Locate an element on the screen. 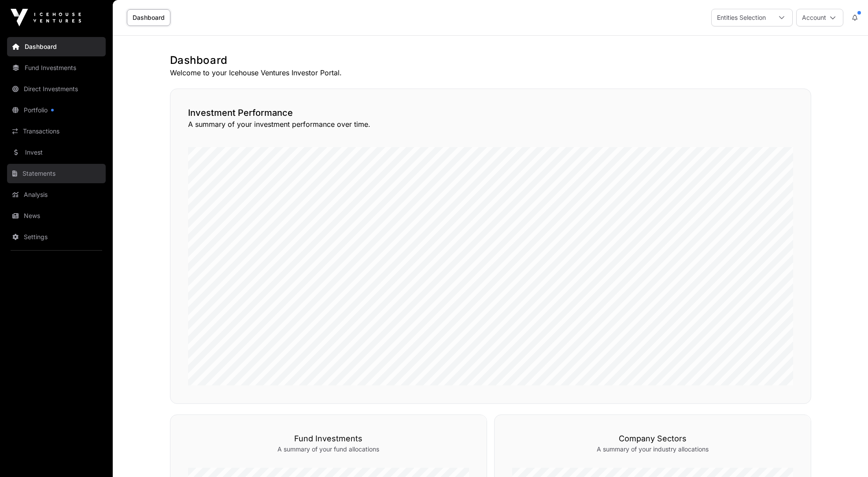 The width and height of the screenshot is (868, 477). p: A summary of your fund allocations is located at coordinates (328, 449).